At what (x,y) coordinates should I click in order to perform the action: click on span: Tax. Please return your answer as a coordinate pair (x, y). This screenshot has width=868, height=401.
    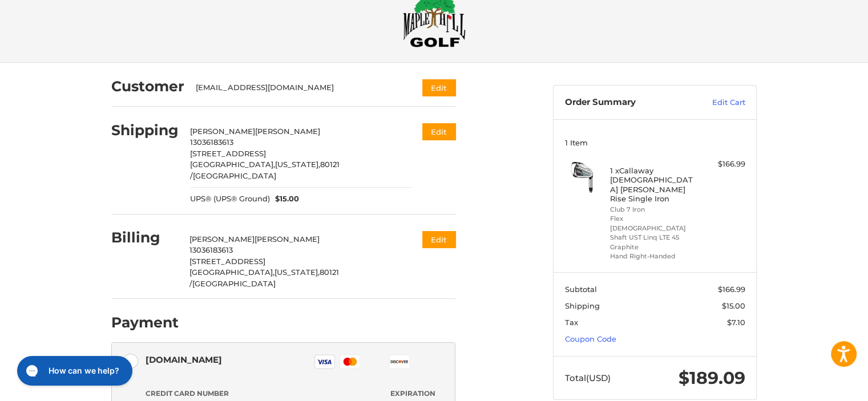
    Looking at the image, I should click on (571, 323).